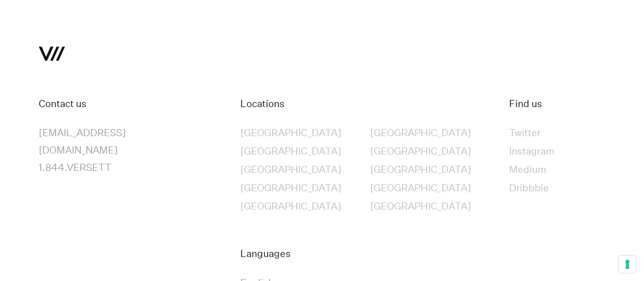 Image resolution: width=644 pixels, height=281 pixels. What do you see at coordinates (531, 133) in the screenshot?
I see `a: Twitter` at bounding box center [531, 133].